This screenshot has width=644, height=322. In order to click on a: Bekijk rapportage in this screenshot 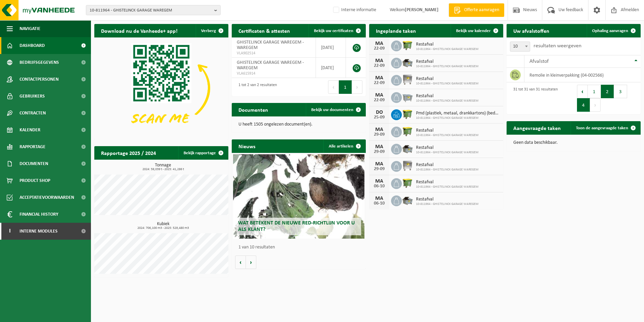, I will do `click(203, 153)`.